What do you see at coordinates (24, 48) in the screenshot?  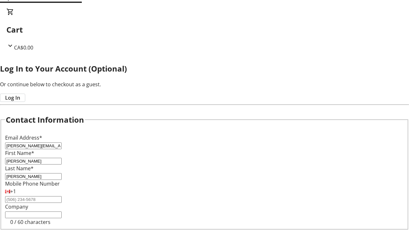 I see `span: CA$0.00` at bounding box center [24, 48].